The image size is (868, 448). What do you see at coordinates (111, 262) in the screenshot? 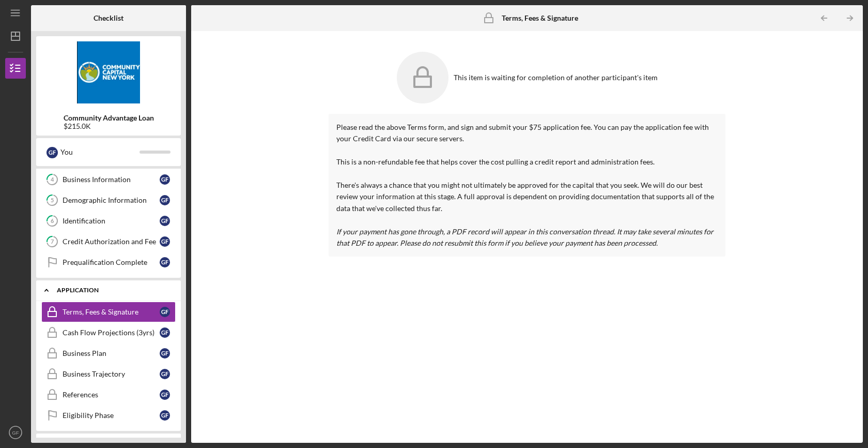
I see `div: Prequalification Complete` at bounding box center [111, 262].